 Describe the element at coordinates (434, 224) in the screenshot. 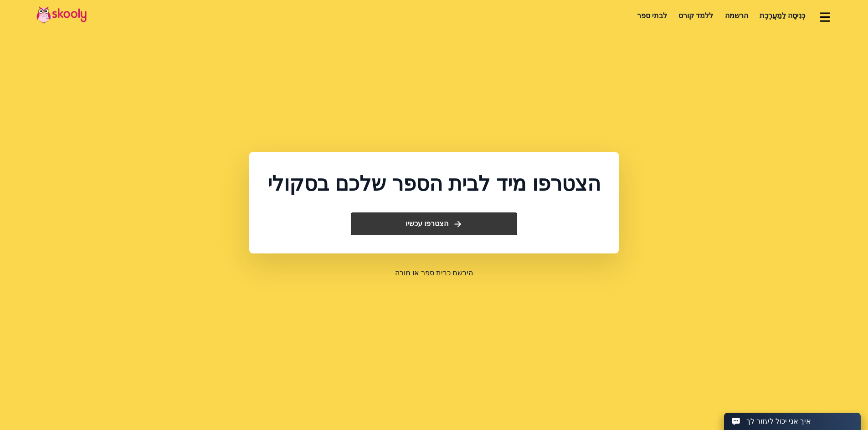

I see `button: הצטרפו עכשיוחץ קדימה מתאר` at that location.